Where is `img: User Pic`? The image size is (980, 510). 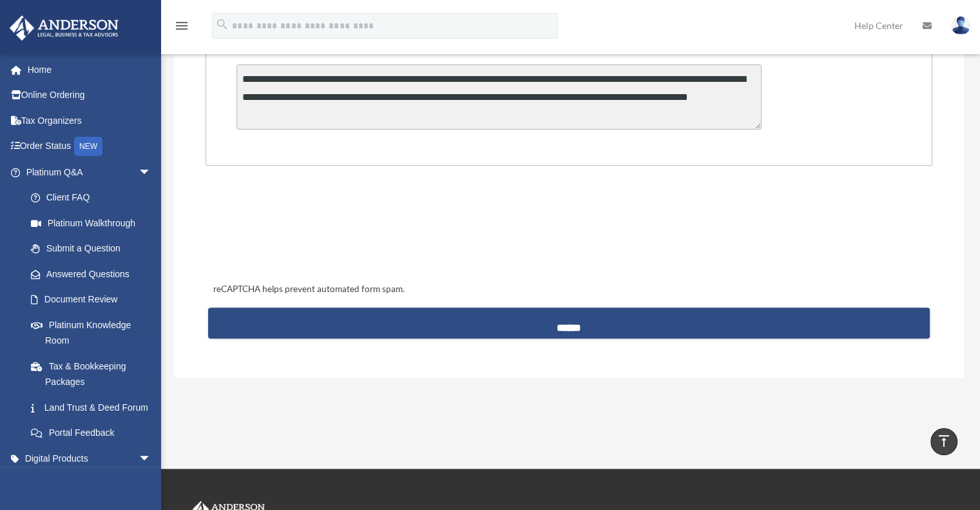
img: User Pic is located at coordinates (961, 25).